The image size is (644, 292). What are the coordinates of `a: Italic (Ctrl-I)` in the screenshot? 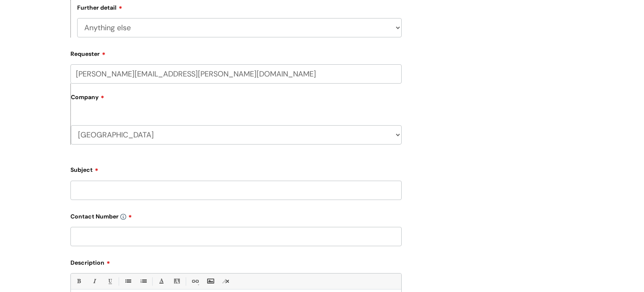 It's located at (94, 281).